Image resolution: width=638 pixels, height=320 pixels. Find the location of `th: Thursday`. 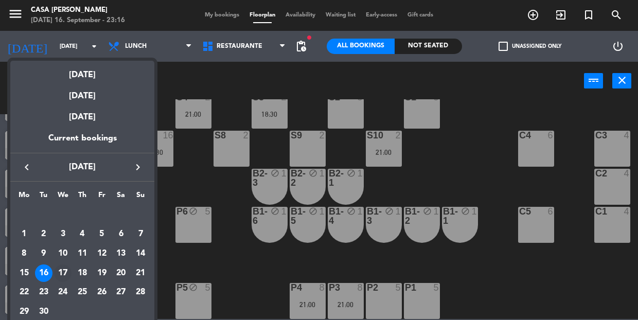

th: Thursday is located at coordinates (82, 197).